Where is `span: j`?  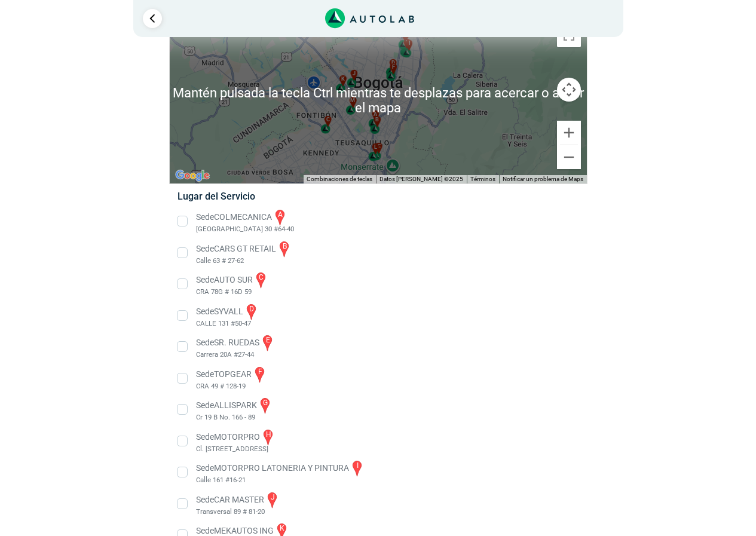 span: j is located at coordinates (354, 74).